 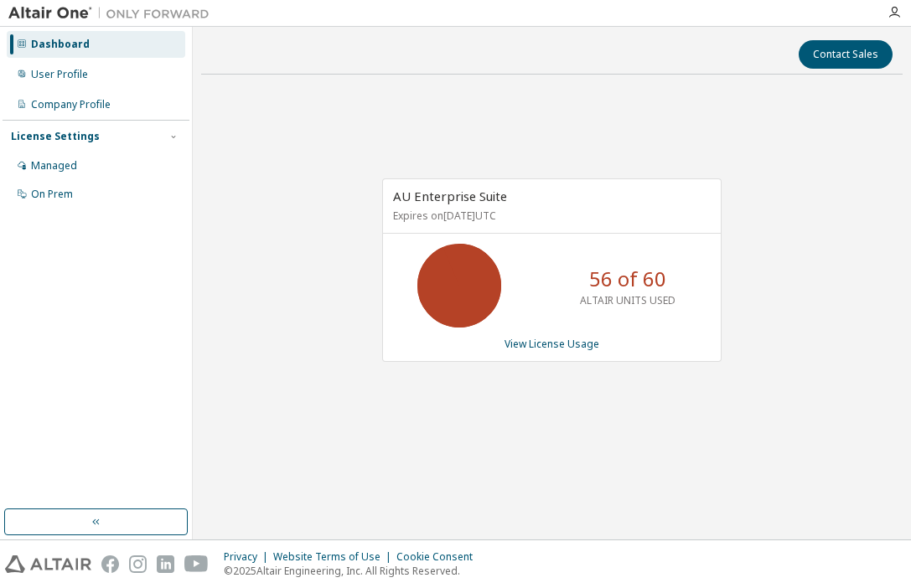 What do you see at coordinates (137, 564) in the screenshot?
I see `img: instagram.svg` at bounding box center [137, 564].